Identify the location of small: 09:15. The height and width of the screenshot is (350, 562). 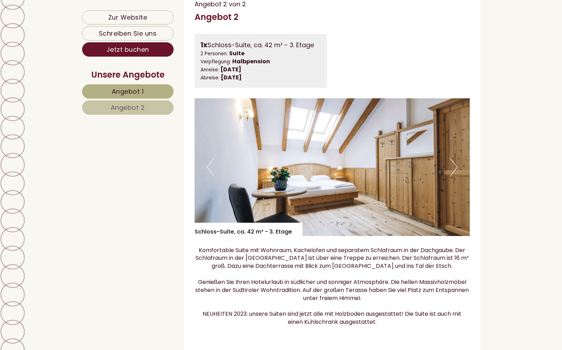
(66, 29).